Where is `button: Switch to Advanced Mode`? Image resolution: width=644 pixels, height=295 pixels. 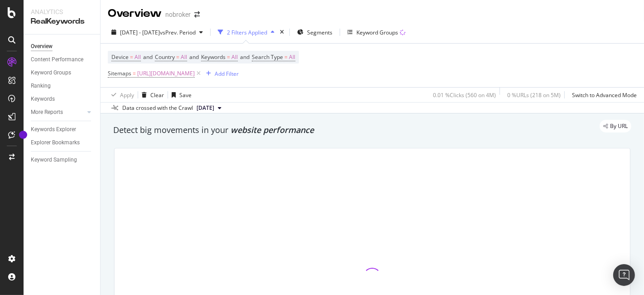
button: Switch to Advanced Mode is located at coordinates (602, 95).